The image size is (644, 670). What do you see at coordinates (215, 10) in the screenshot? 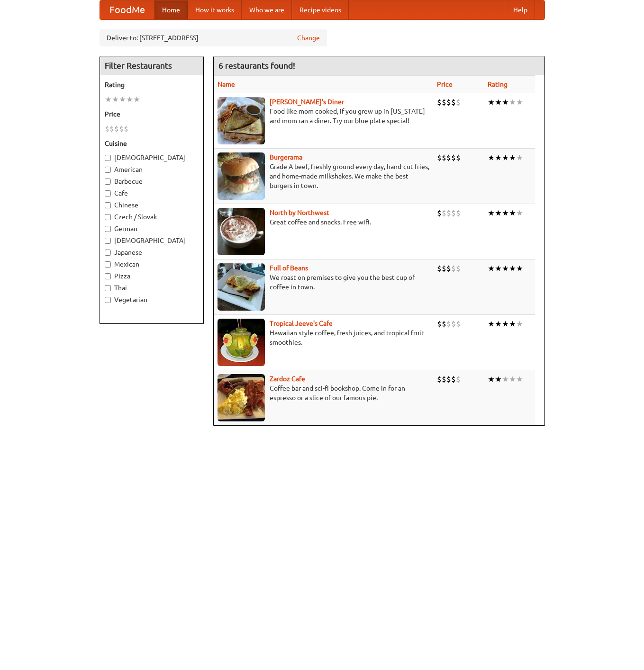
I see `a: How it works` at bounding box center [215, 10].